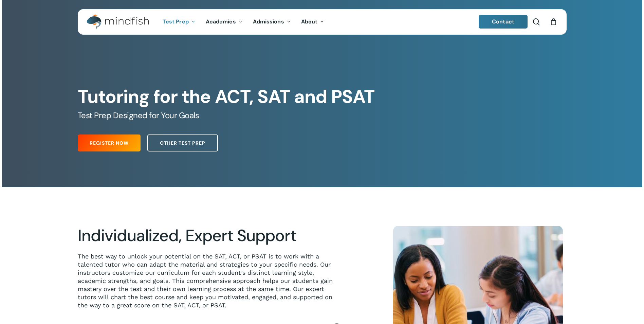 The height and width of the screenshot is (324, 644). Describe the element at coordinates (503, 21) in the screenshot. I see `span: Contact` at that location.